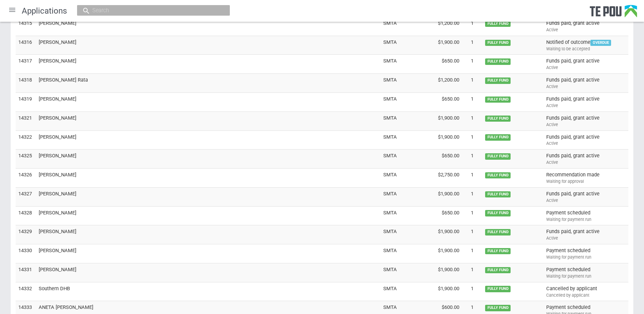 This screenshot has height=314, width=644. What do you see at coordinates (26, 84) in the screenshot?
I see `td: 14318` at bounding box center [26, 84].